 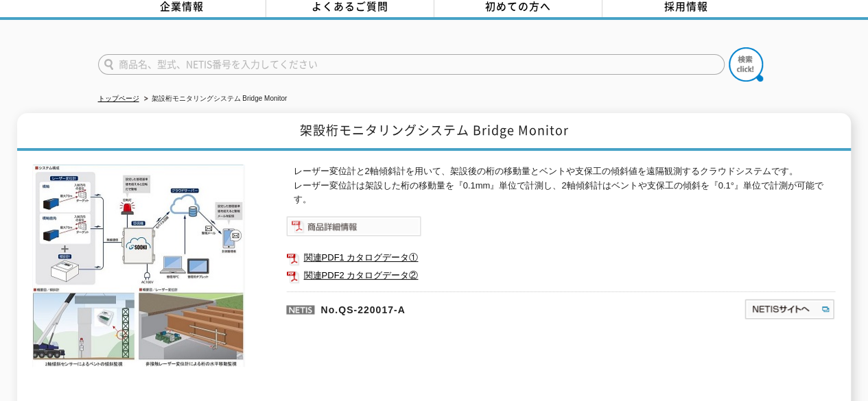 I want to click on img: 架設桁モニタリングシステム Bridge Monitor, so click(x=139, y=266).